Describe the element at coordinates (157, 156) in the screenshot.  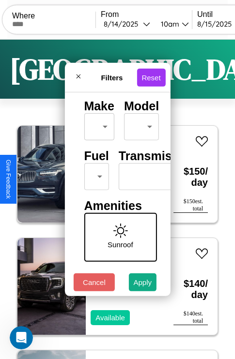
I see `h4: Transmission` at that location.